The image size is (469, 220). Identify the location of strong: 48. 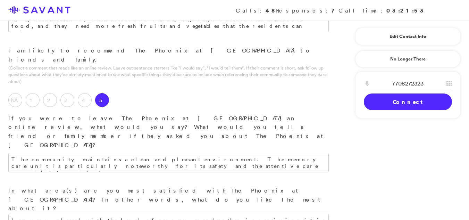
(271, 10).